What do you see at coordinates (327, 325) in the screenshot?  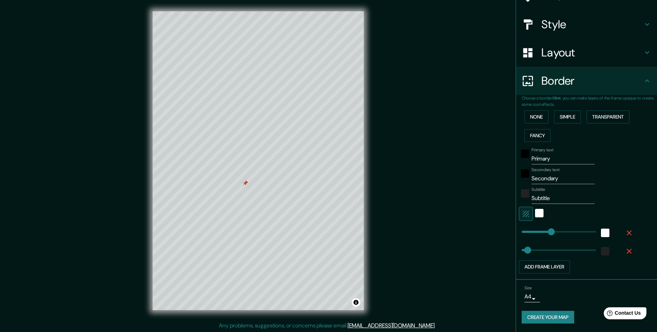 I see `p: Any problems, suggestions, or concerns please email .` at bounding box center [327, 325].